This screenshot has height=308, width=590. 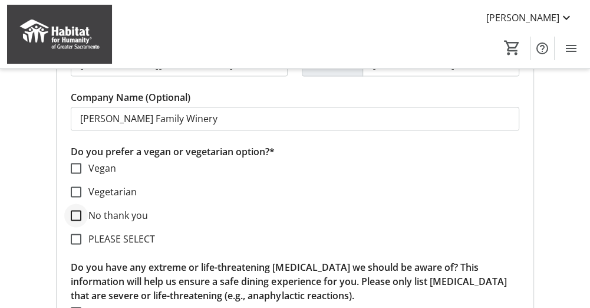 What do you see at coordinates (114, 215) in the screenshot?
I see `label: No thank you` at bounding box center [114, 215].